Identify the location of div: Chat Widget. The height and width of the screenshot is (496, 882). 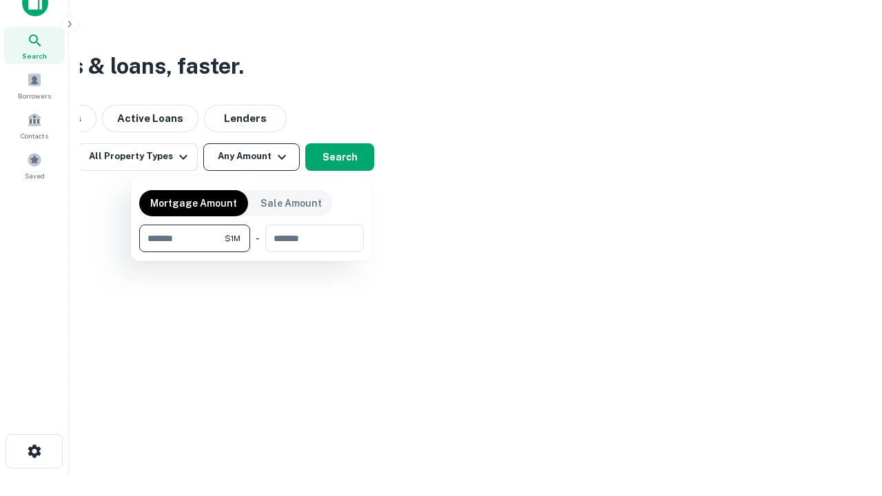
(847, 419).